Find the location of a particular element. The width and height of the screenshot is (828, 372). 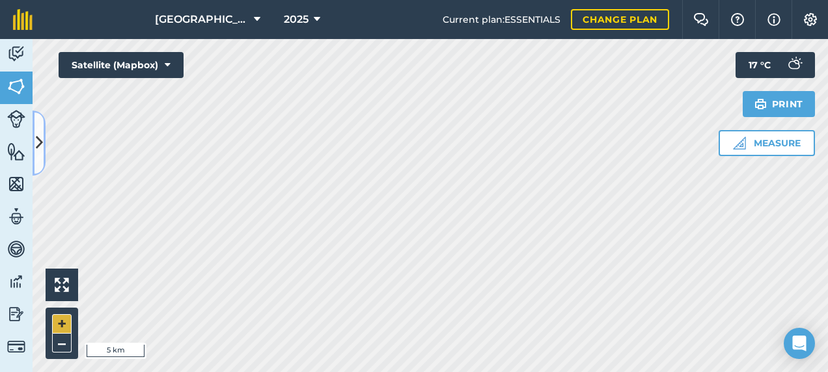

button: Print is located at coordinates (779, 104).